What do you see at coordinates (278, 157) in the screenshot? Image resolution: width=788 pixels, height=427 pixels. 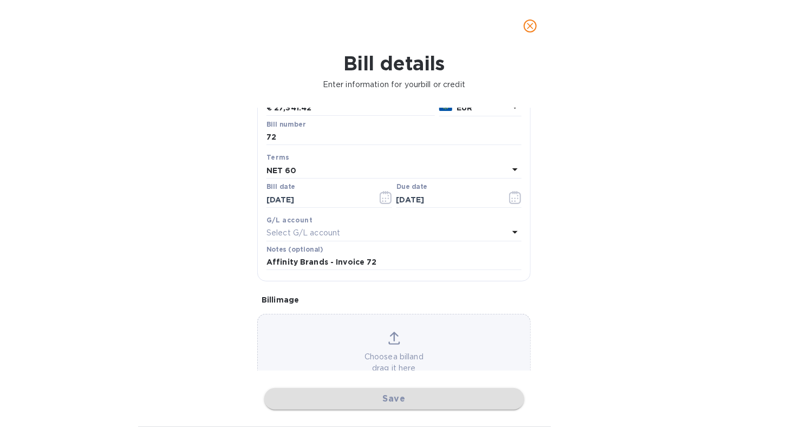 I see `b: Terms` at bounding box center [278, 157].